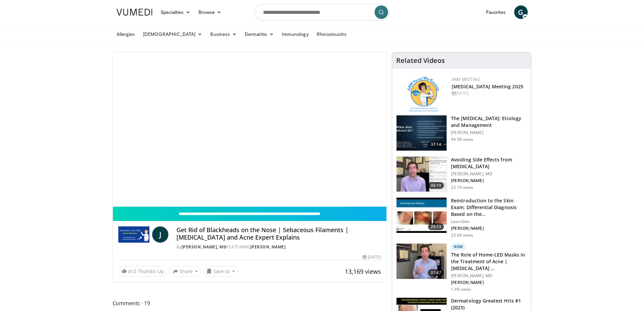  Describe the element at coordinates (143, 271) in the screenshot. I see `a: 412 Thumbs Up` at that location.